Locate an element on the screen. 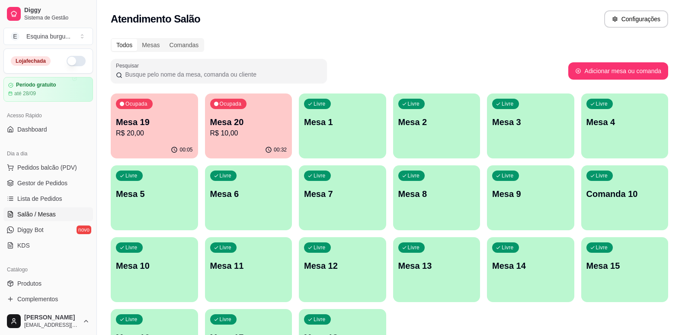 The height and width of the screenshot is (335, 682). a: Gestor de Pedidos is located at coordinates (48, 183).